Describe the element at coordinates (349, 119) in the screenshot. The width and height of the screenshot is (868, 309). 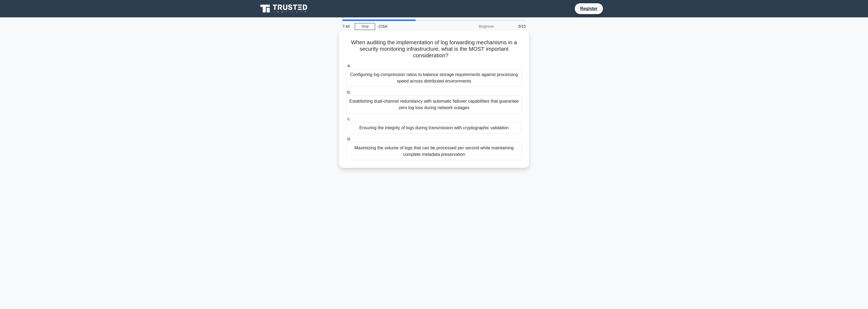
I see `span: c.` at that location.